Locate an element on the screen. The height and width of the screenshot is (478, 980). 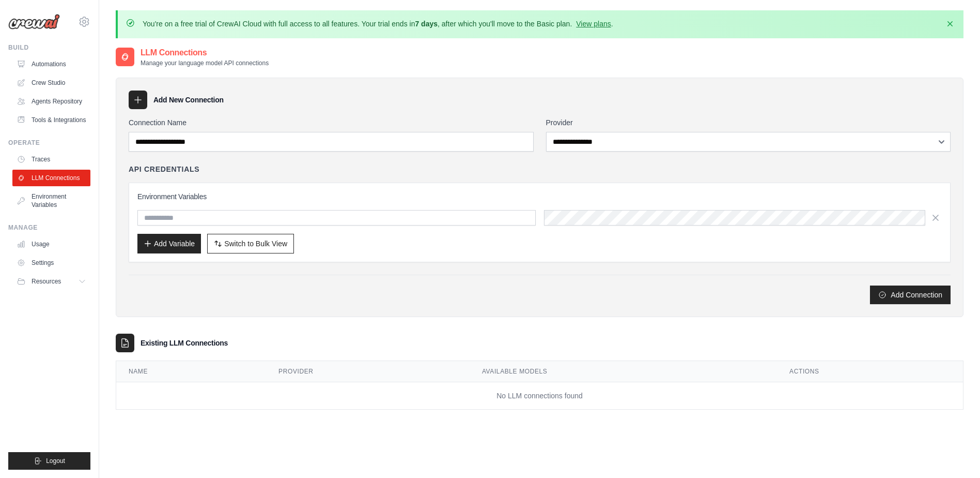
p: You're on a free trial of CrewAI Cloud with full access to all features. Your trial ends in , aft... is located at coordinates (378, 24).